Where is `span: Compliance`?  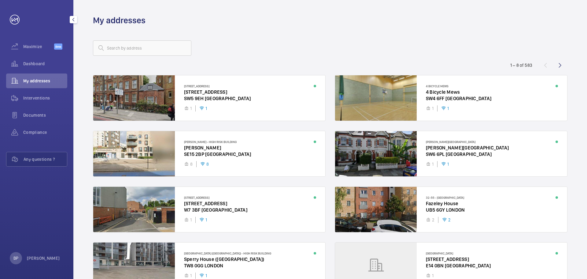
span: Compliance is located at coordinates (45, 132).